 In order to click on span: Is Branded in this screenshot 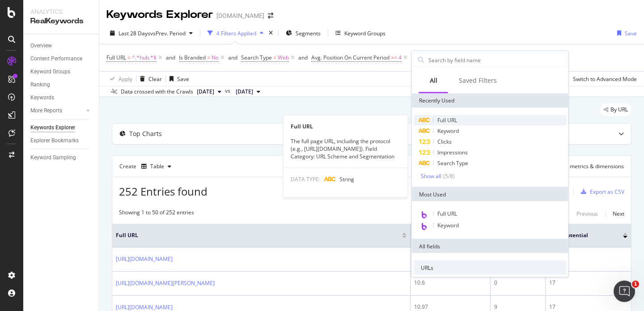, I will do `click(192, 57)`.